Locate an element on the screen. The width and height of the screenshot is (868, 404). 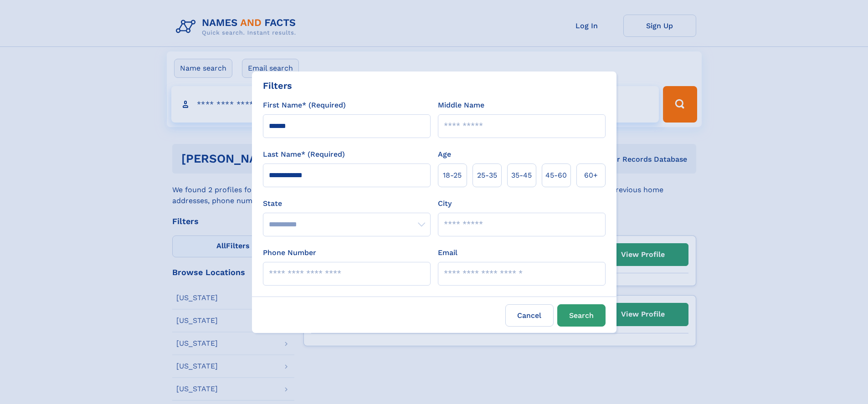
label: Middle Name is located at coordinates (461, 105).